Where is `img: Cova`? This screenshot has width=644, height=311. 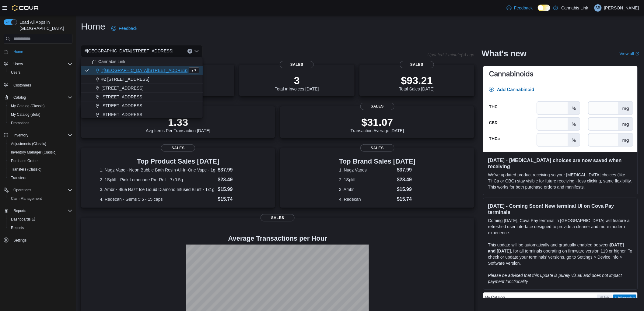 img: Cova is located at coordinates (25, 7).